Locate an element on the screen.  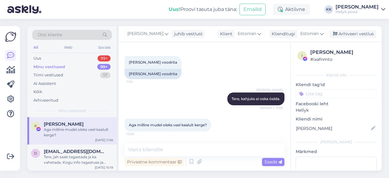
p: Märkmed is located at coordinates (336, 151).